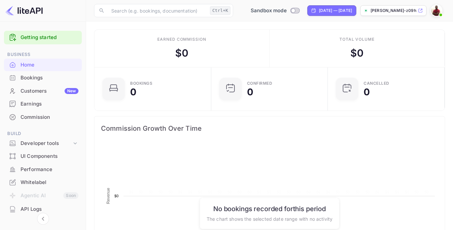 This screenshot has width=453, height=230. I want to click on div: Earned commission, so click(182, 39).